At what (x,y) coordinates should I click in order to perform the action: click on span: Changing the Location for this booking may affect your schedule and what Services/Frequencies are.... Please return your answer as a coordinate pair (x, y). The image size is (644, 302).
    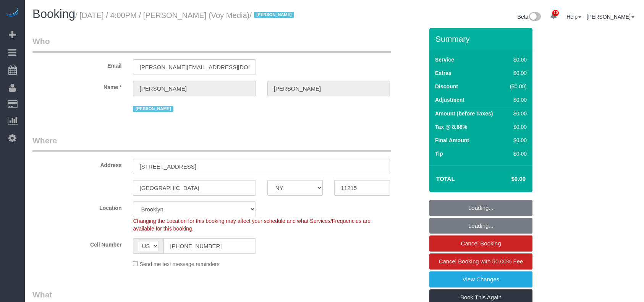
    Looking at the image, I should click on (252, 225).